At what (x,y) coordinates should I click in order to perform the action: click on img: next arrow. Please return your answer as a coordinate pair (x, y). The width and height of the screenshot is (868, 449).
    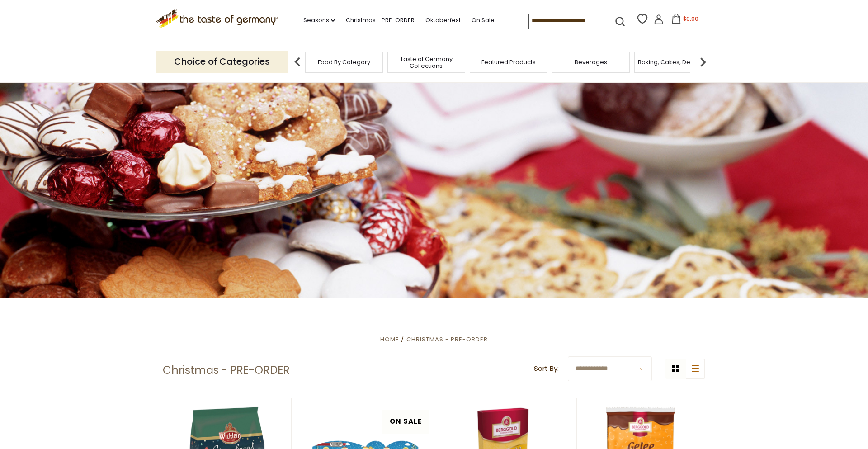
    Looking at the image, I should click on (704, 62).